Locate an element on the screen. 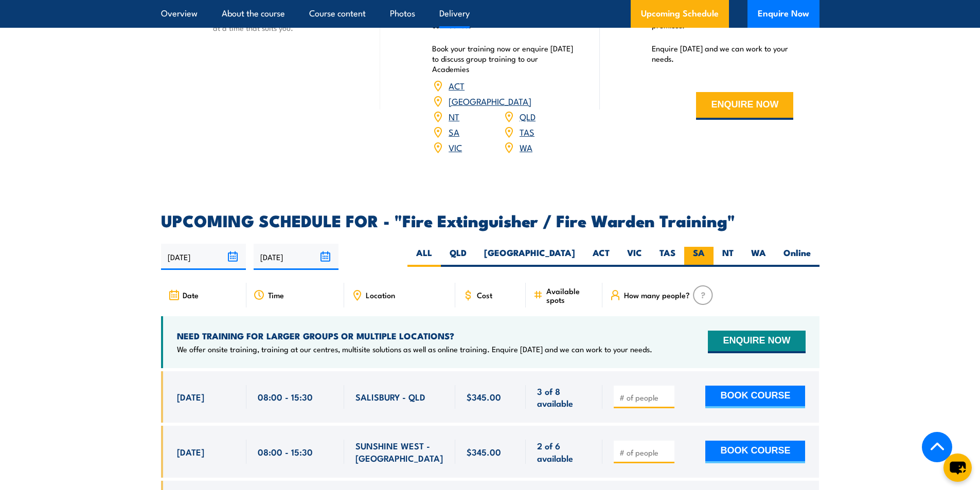 The height and width of the screenshot is (490, 980). a: SA is located at coordinates (453, 132).